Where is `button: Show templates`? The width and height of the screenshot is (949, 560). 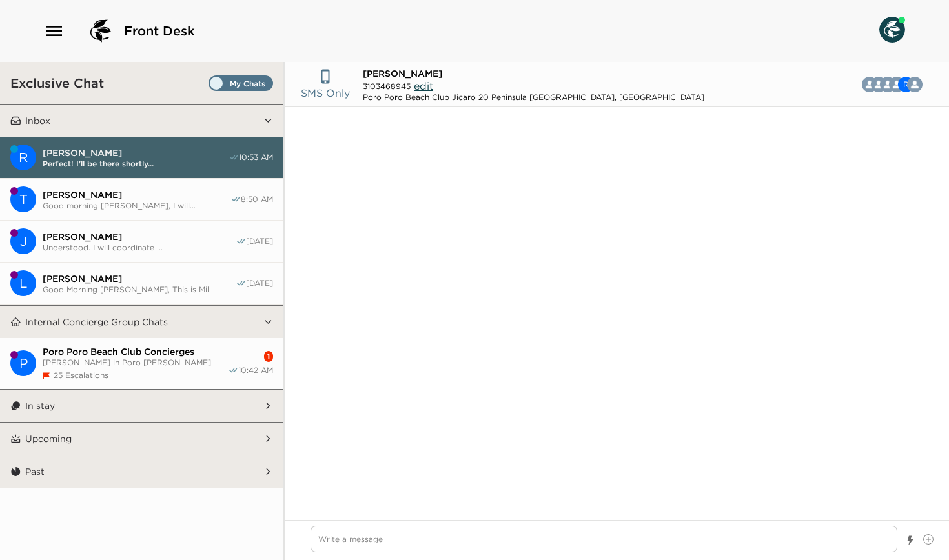
button: Show templates is located at coordinates (910, 540).